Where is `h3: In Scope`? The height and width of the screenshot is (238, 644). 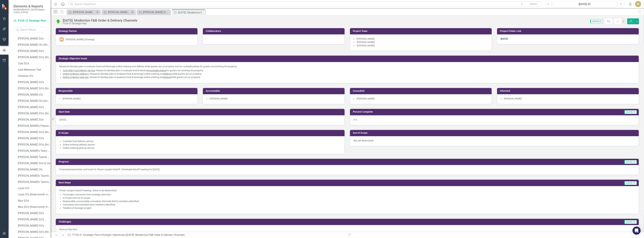 h3: In Scope is located at coordinates (201, 133).